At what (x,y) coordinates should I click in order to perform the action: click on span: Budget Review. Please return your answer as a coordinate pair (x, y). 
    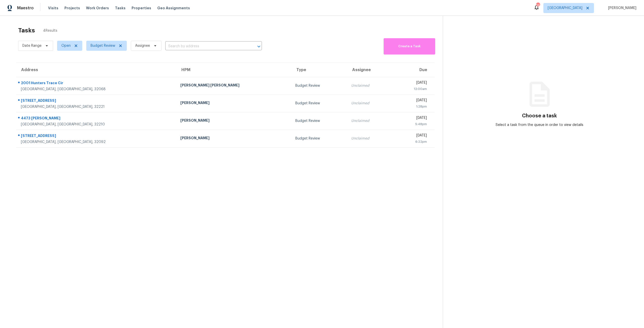
    Looking at the image, I should click on (103, 46).